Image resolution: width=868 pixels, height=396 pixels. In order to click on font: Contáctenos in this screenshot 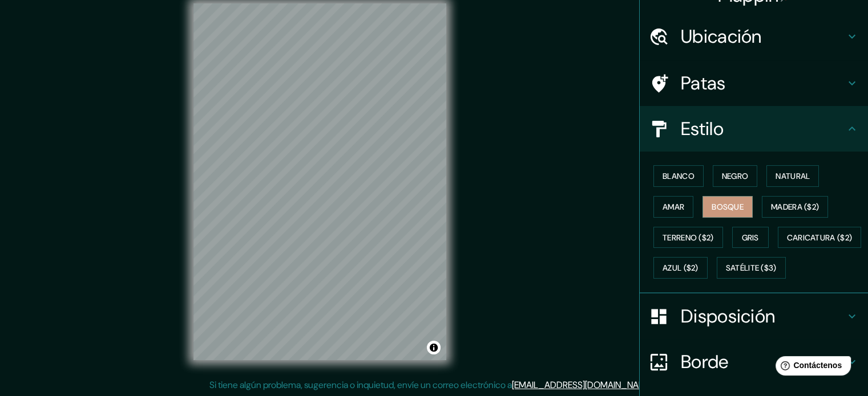, I will do `click(50, 14)`.